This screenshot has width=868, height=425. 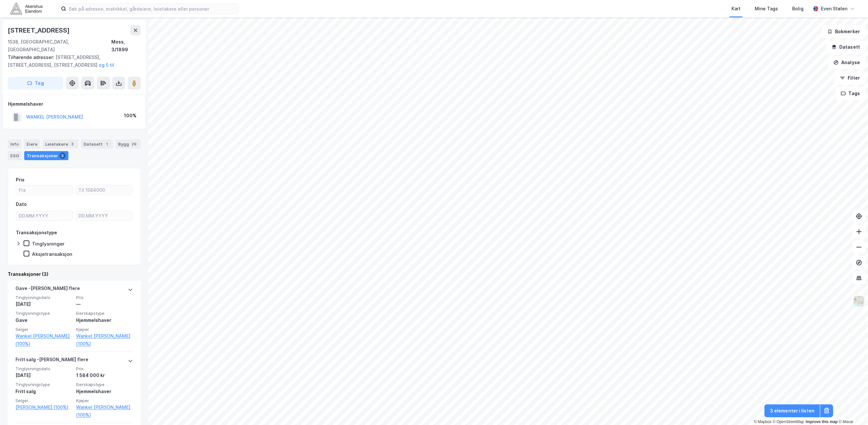 I want to click on div: Mine Tags, so click(x=766, y=9).